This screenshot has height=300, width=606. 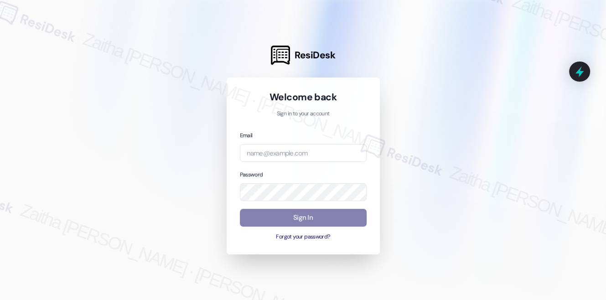 I want to click on button: Sign In, so click(x=303, y=218).